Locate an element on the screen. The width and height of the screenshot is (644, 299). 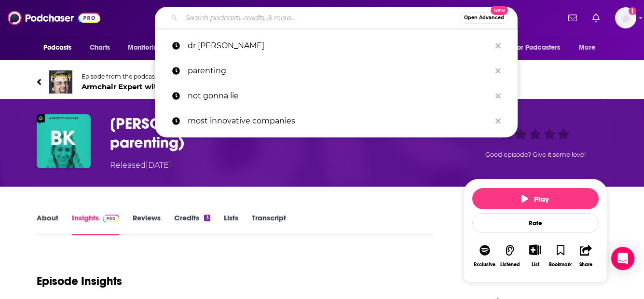
button: Play is located at coordinates (535, 199).